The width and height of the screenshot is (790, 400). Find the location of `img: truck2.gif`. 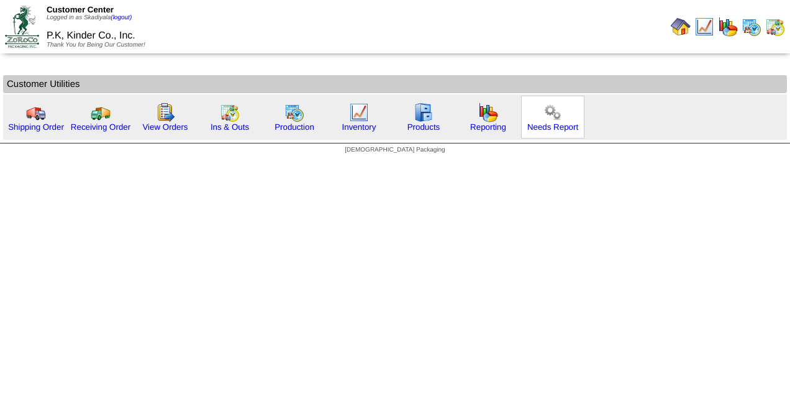

img: truck2.gif is located at coordinates (101, 112).